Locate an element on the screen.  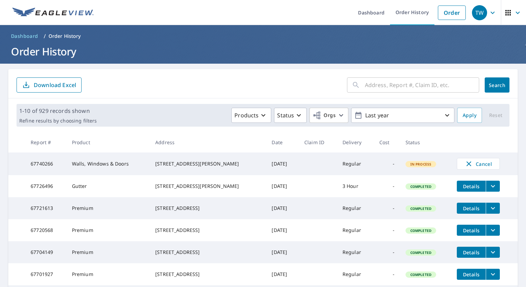
p: Download Excel is located at coordinates (55, 85).